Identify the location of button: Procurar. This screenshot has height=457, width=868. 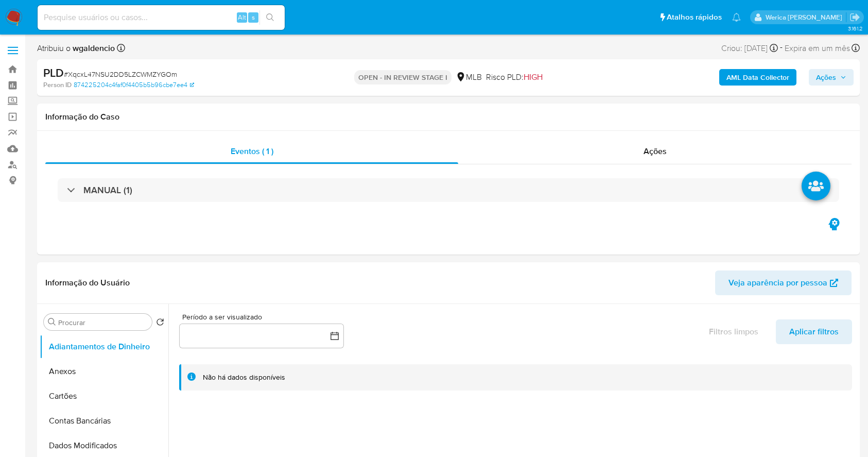
(52, 322).